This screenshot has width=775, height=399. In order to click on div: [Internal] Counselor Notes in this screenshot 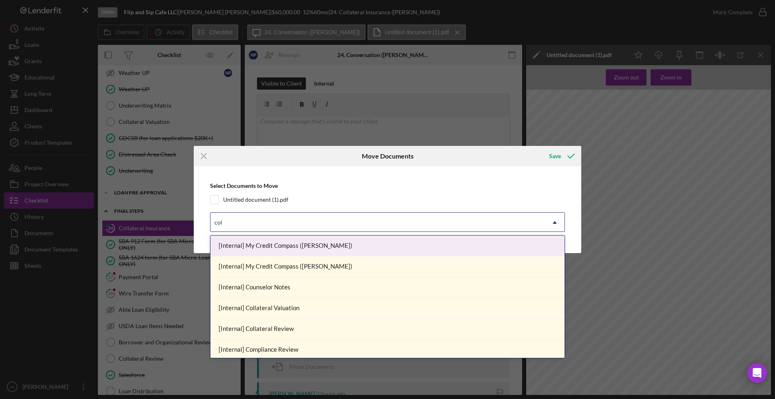, I will do `click(387, 288)`.